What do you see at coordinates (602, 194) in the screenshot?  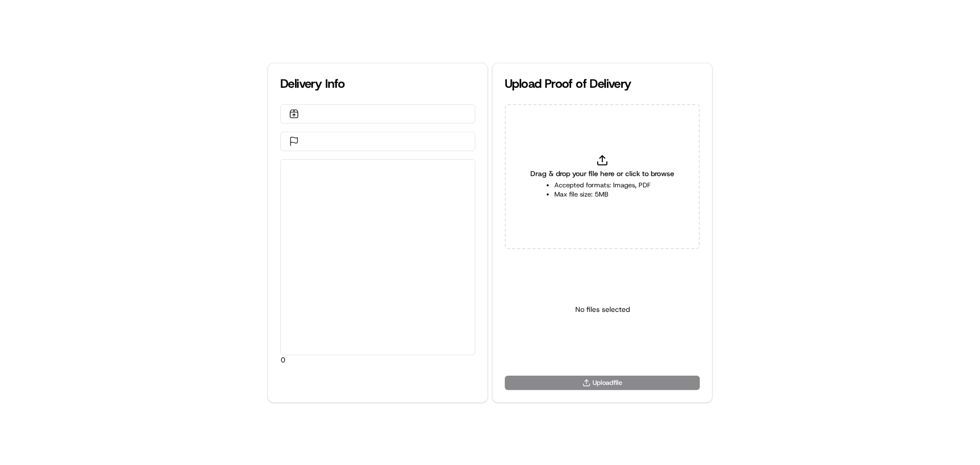 I see `li: Max file size: 5MB` at bounding box center [602, 194].